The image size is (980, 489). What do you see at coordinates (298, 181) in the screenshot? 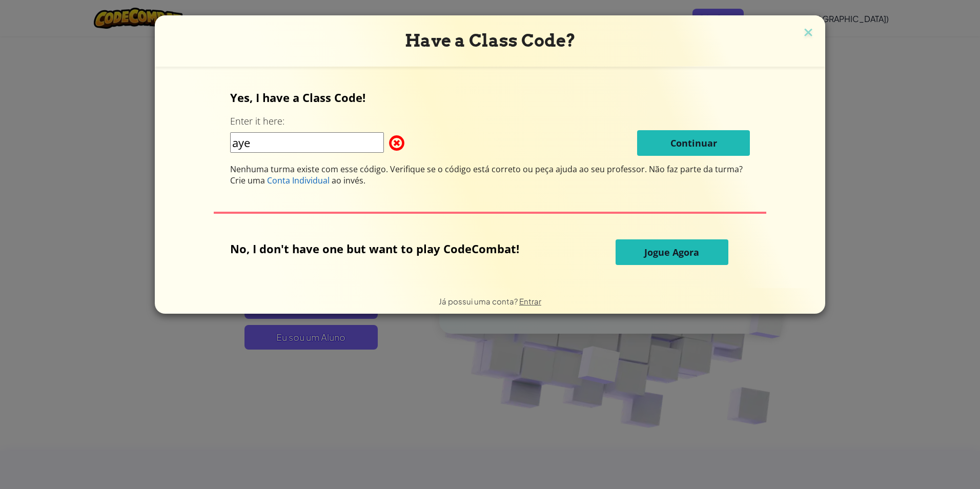
I see `span: Conta Individual` at bounding box center [298, 181].